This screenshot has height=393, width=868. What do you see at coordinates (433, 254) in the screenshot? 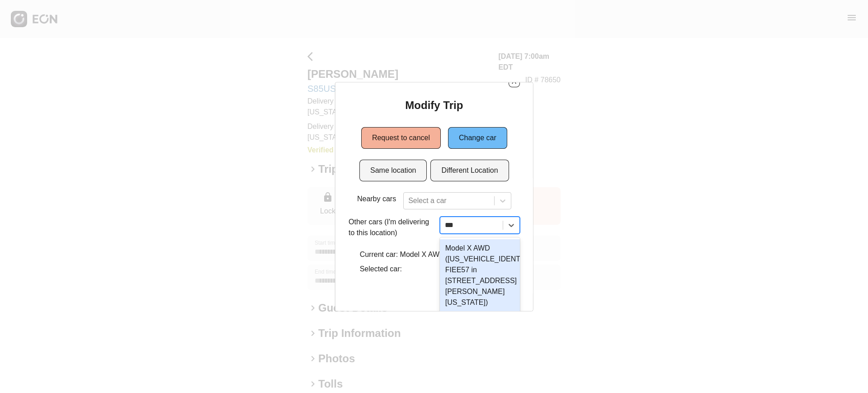
I see `p: Current car: Model X AWD (S85USZ in 11101)` at bounding box center [433, 254].